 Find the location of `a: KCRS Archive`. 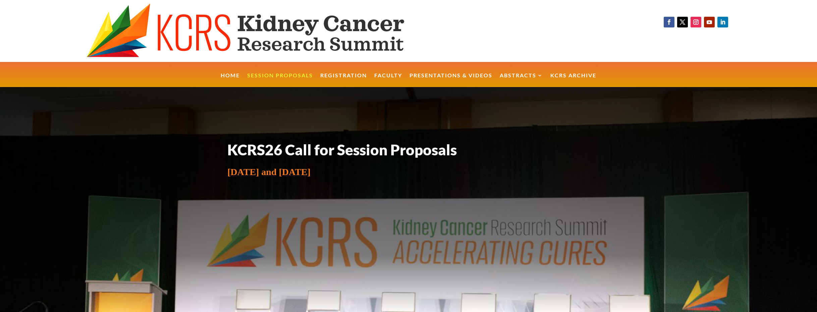

a: KCRS Archive is located at coordinates (573, 80).